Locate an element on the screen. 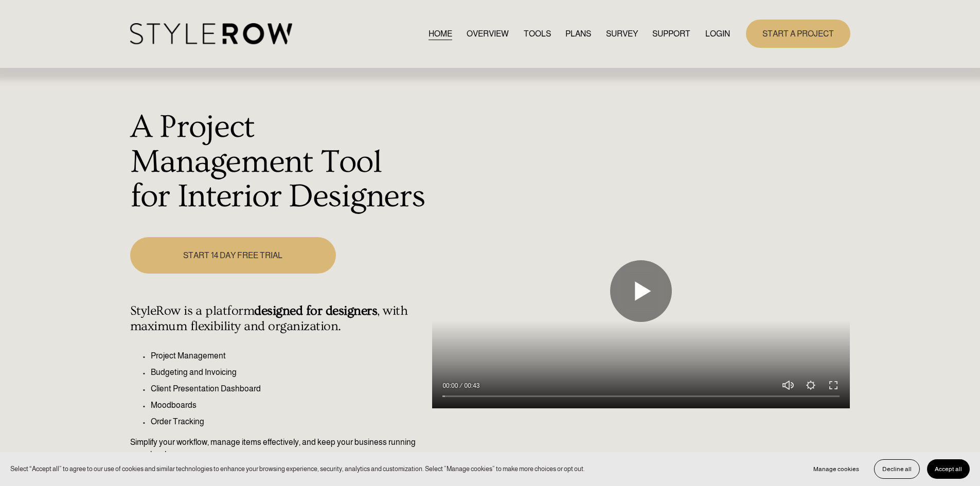  h1: A Project Management Tool for Interior Designers is located at coordinates (279, 162).